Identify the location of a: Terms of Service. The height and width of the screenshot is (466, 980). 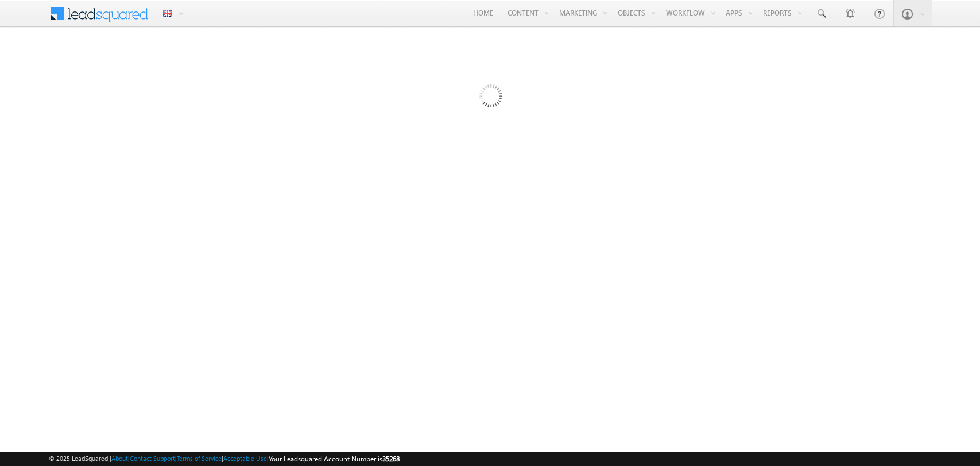
(199, 458).